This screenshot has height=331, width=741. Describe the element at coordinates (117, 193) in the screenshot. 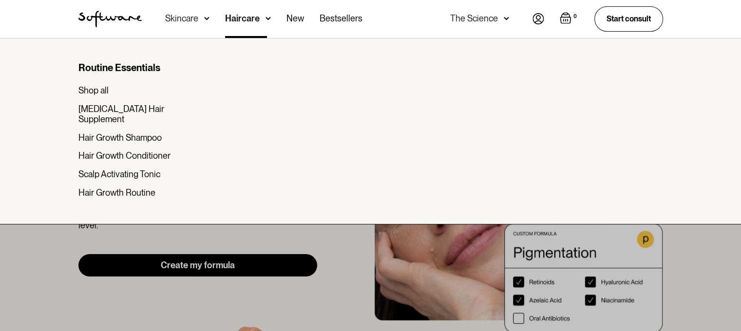

I see `div: Hair Growth Routine` at that location.